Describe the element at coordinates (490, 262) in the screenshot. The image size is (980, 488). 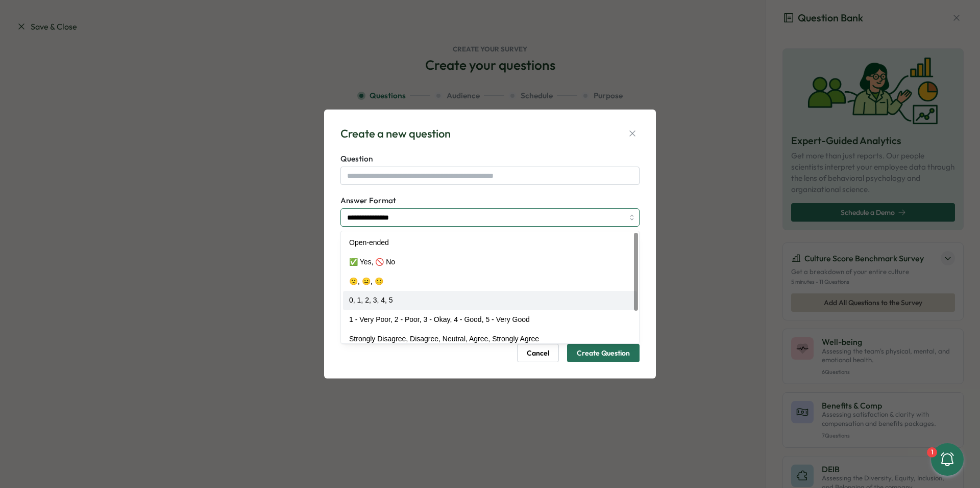
I see `div: ✅ Yes, 🚫 No` at that location.